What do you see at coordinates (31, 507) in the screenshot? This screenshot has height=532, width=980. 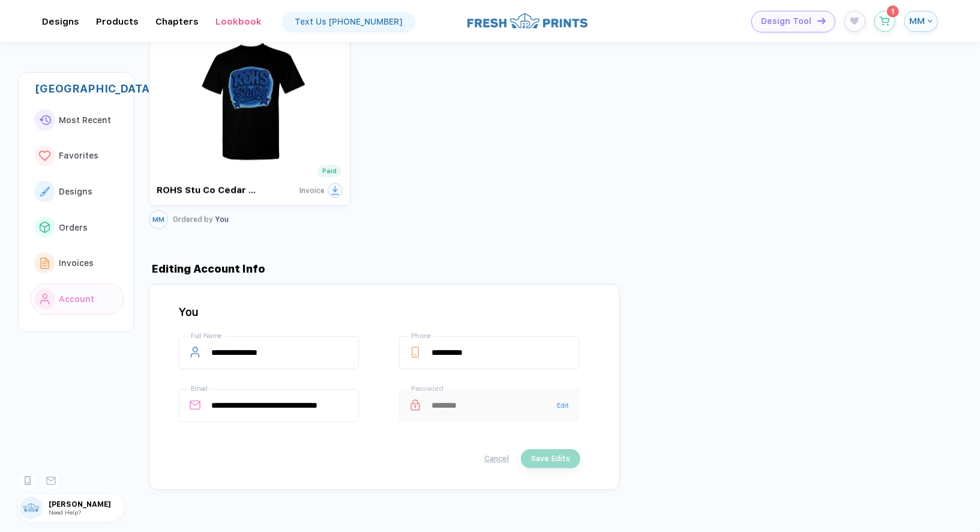 I see `img: user profile` at bounding box center [31, 507].